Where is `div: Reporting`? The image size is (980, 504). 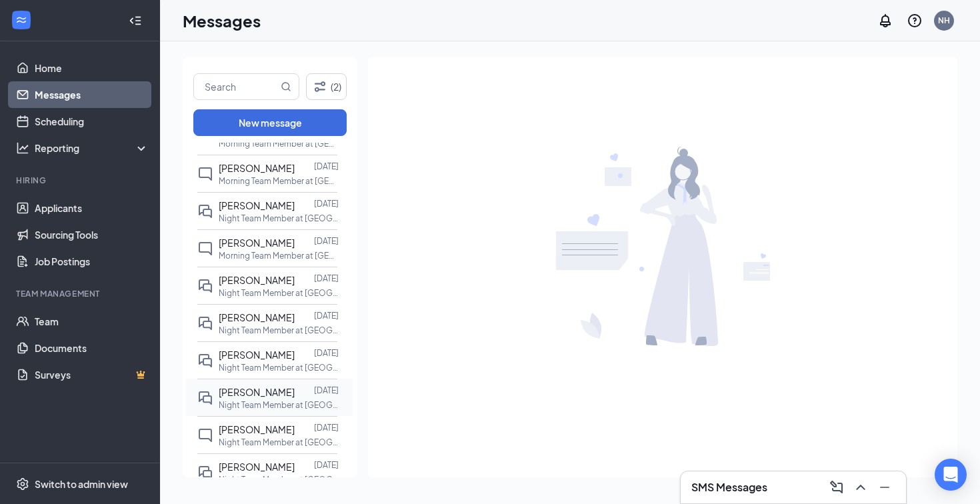 div: Reporting is located at coordinates (92, 148).